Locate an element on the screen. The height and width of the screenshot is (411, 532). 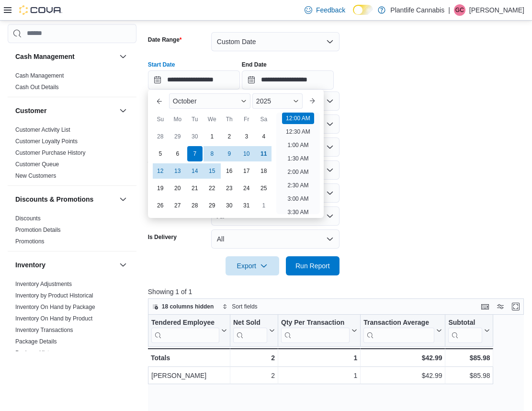
div: 2 is located at coordinates (254, 358).